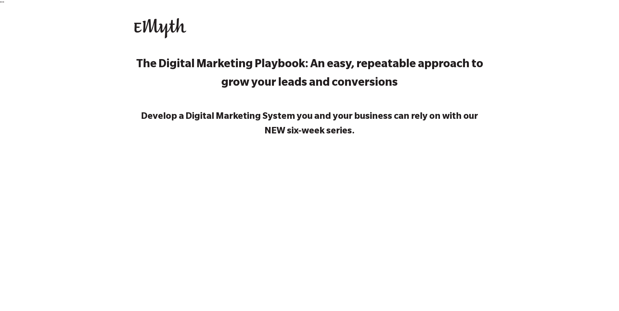  What do you see at coordinates (160, 28) in the screenshot?
I see `img: EMyth` at bounding box center [160, 28].